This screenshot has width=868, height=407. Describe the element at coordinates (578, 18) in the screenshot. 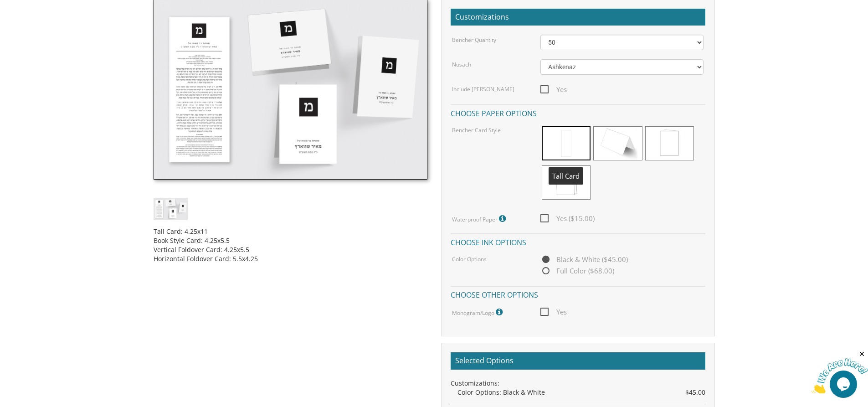

I see `h2: Customizations` at that location.